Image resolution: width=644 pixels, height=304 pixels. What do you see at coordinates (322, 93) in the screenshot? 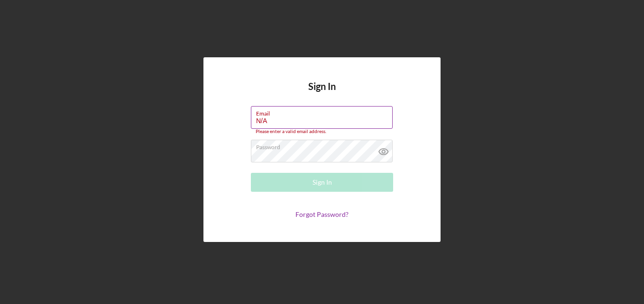
I see `h4: Sign In` at bounding box center [322, 93].